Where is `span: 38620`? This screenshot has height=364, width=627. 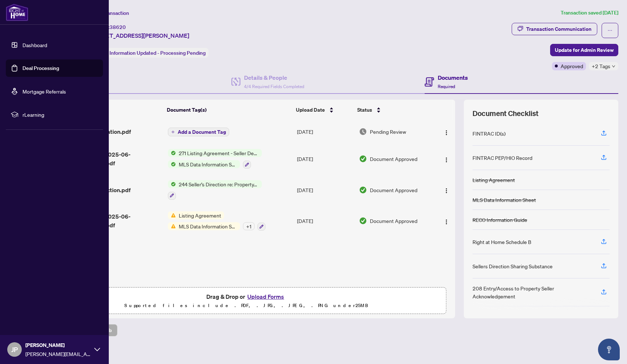
span: 38620 is located at coordinates (118, 27).